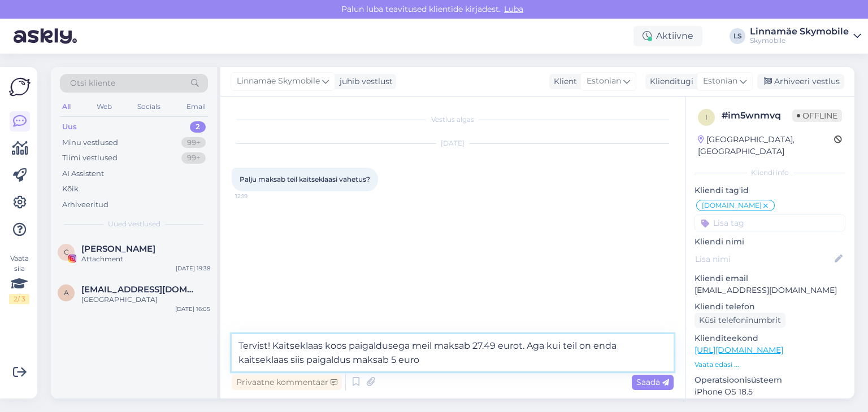 The image size is (868, 412). Describe the element at coordinates (740, 320) in the screenshot. I see `div: Küsi telefoninumbrit` at that location.